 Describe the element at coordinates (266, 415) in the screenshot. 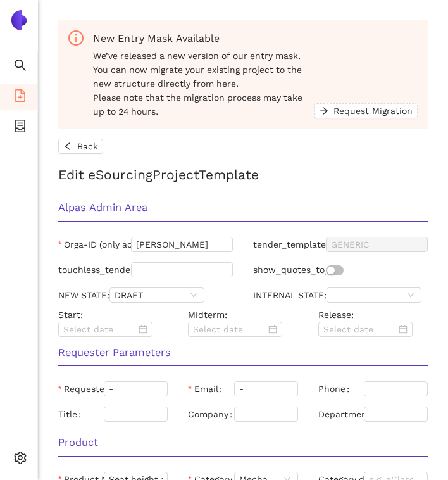

I see `input: Company` at that location.